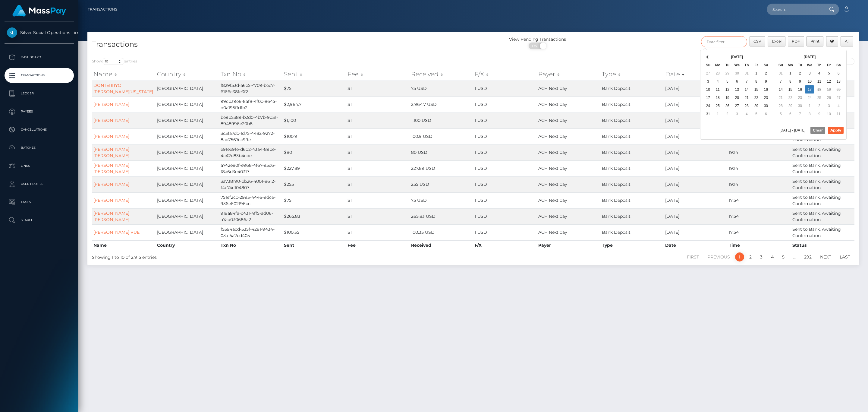  What do you see at coordinates (314, 216) in the screenshot?
I see `td: $265.83` at bounding box center [314, 216].